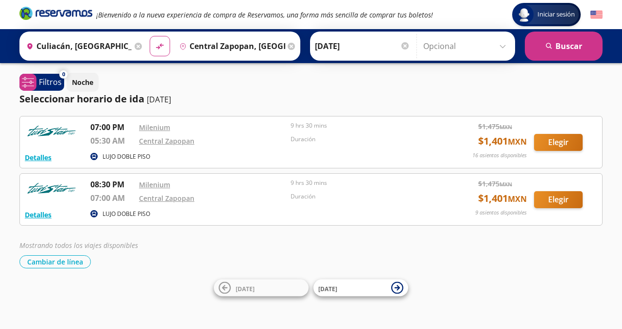  I want to click on p: Filtros, so click(50, 82).